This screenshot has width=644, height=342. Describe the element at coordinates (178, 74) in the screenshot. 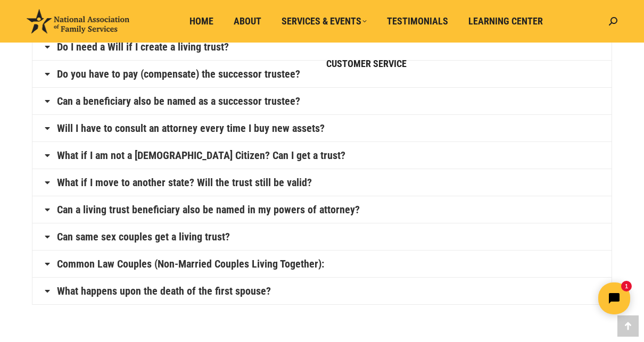

I see `a: Do you have to pay (compensate) the successor trustee?` at that location.